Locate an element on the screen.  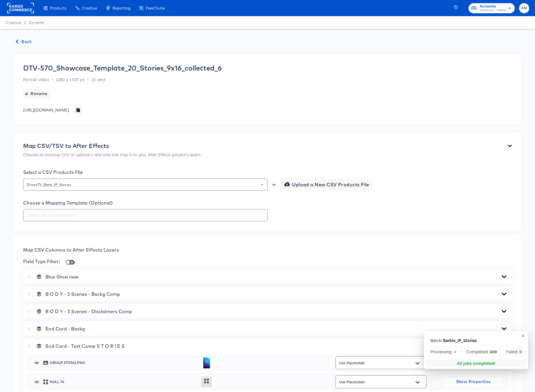
span: Reporting is located at coordinates (121, 8).